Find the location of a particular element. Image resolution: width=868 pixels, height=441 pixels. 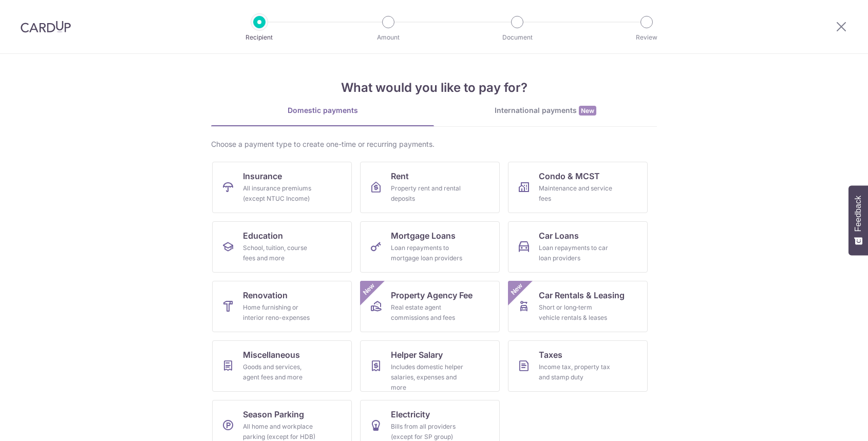

span: Renovation is located at coordinates (265, 295).